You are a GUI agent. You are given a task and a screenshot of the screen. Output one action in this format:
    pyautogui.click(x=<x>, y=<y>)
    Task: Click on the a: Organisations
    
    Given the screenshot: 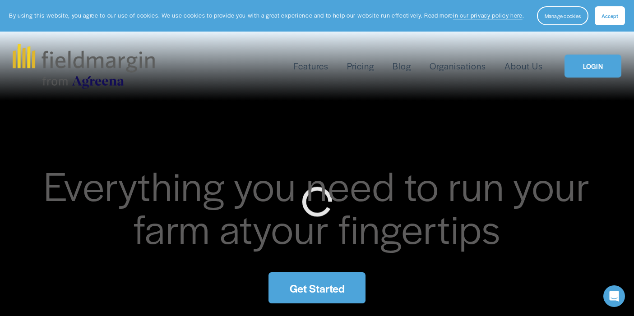 What is the action you would take?
    pyautogui.click(x=458, y=66)
    